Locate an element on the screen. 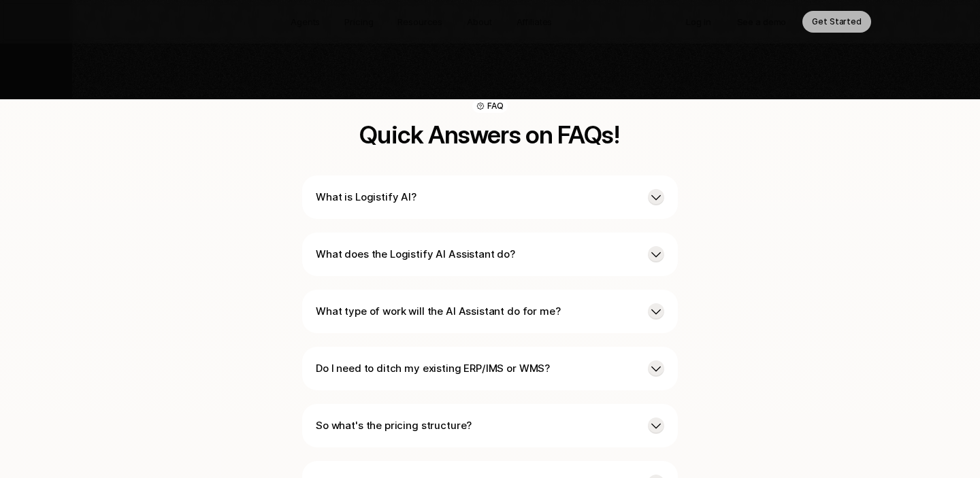 This screenshot has height=478, width=980. a: About is located at coordinates (479, 21).